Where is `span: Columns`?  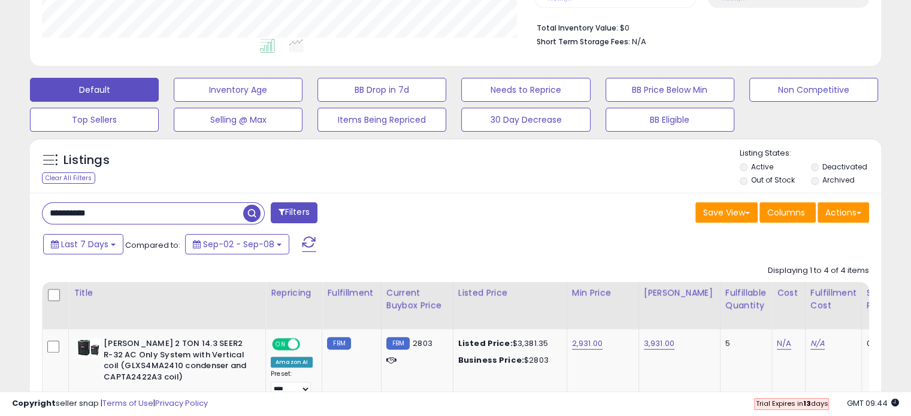
span: Columns is located at coordinates (786, 213).